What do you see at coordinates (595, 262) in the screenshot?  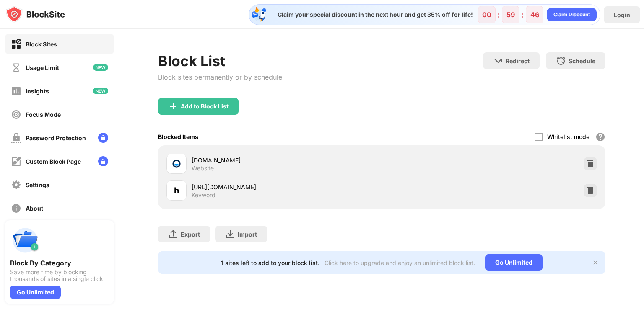 I see `img: x-button.svg` at bounding box center [595, 262].